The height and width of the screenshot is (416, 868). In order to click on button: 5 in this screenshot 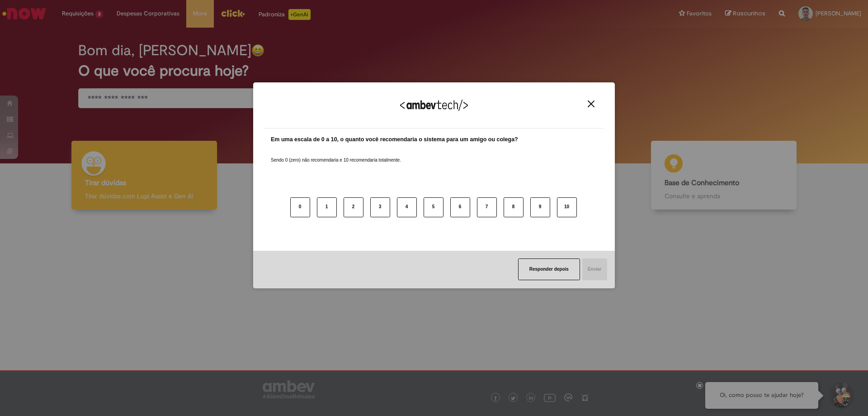, I will do `click(434, 208)`.